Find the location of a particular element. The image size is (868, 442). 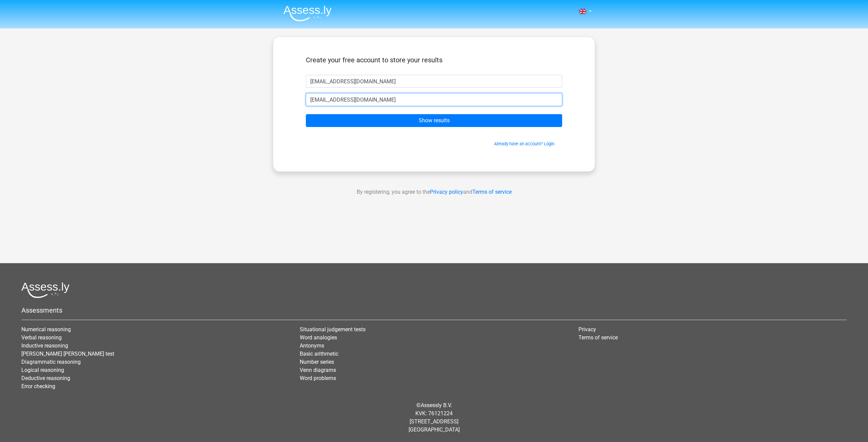

a: Venn diagrams is located at coordinates (318, 370).